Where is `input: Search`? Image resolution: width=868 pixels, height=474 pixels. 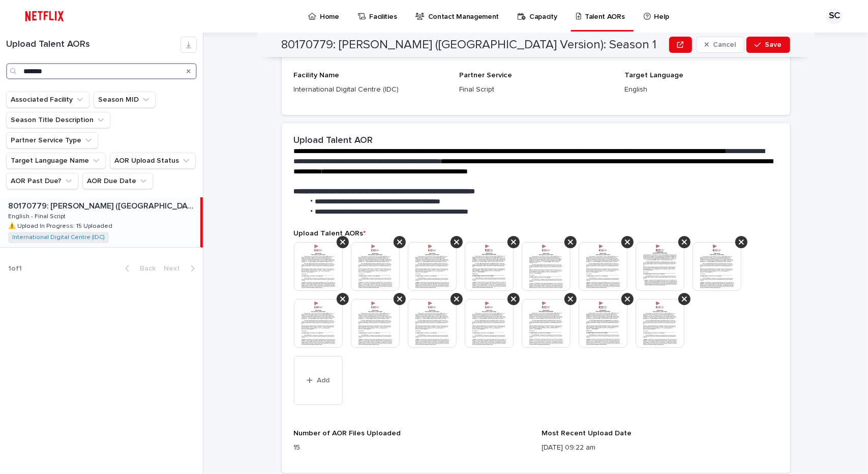
input: Search is located at coordinates (101, 71).